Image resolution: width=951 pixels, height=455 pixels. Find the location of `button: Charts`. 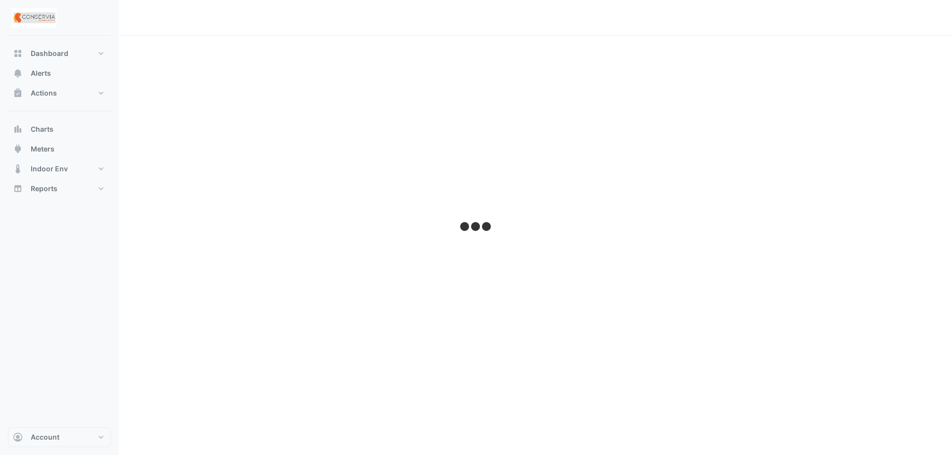

button: Charts is located at coordinates (59, 129).